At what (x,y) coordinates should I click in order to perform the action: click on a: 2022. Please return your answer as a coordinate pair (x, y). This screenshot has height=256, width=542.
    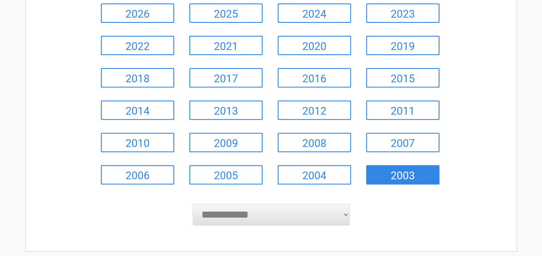
    Looking at the image, I should click on (137, 45).